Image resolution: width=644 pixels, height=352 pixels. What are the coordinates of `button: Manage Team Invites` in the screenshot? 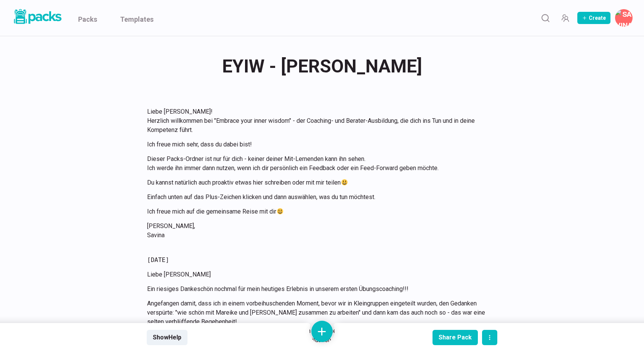 It's located at (565, 18).